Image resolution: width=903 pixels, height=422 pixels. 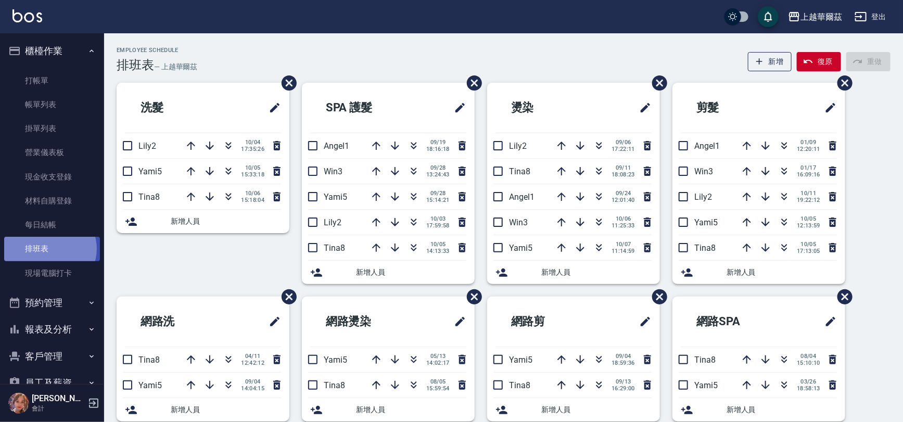 What do you see at coordinates (770, 61) in the screenshot?
I see `button: 新增` at bounding box center [770, 61].